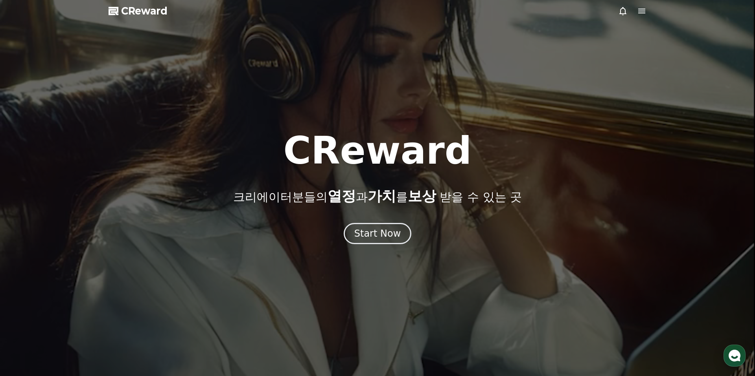  I want to click on span: 보상, so click(422, 196).